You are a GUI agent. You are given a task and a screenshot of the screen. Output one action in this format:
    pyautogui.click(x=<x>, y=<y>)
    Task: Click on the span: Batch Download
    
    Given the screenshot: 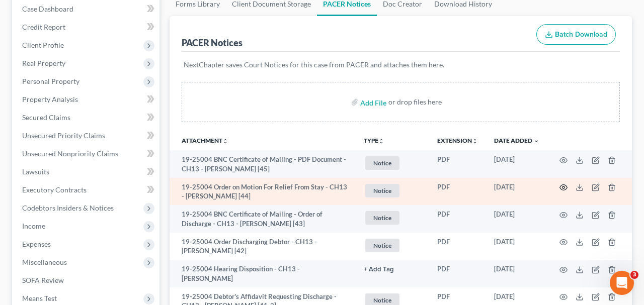 What is the action you would take?
    pyautogui.click(x=581, y=34)
    